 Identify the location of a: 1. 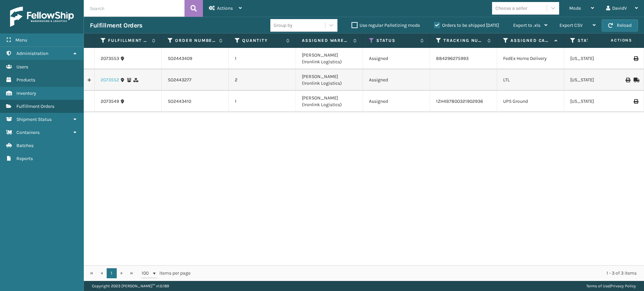
(112, 274).